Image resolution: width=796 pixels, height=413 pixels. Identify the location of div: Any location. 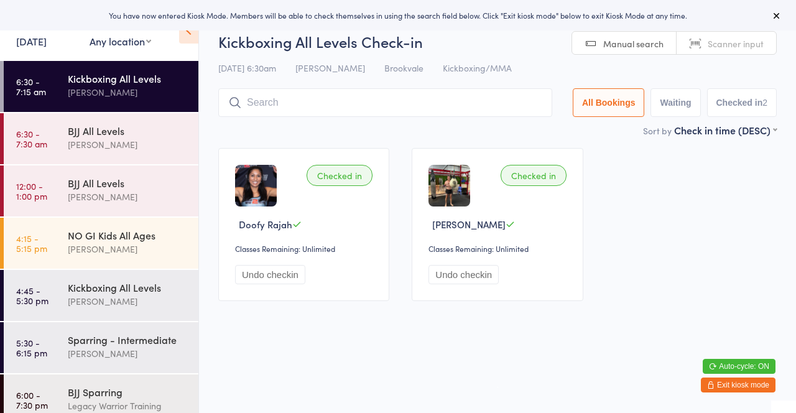
(120, 41).